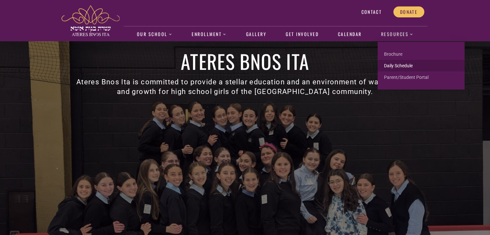 This screenshot has width=490, height=235. Describe the element at coordinates (421, 66) in the screenshot. I see `ul: Resources` at that location.